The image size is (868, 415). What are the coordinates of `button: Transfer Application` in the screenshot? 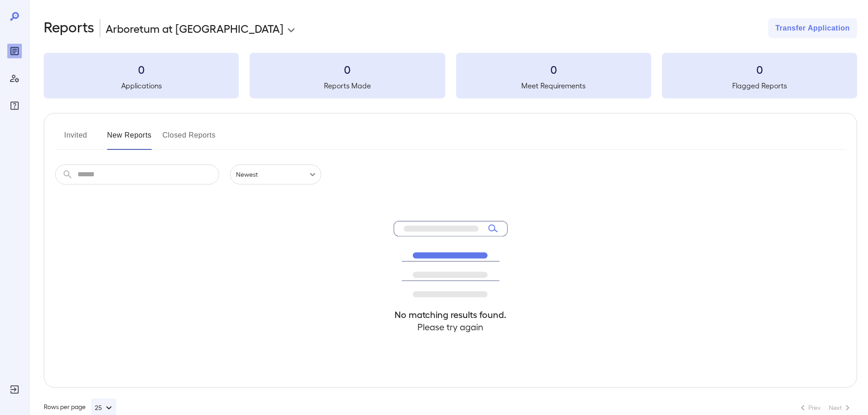 It's located at (812, 28).